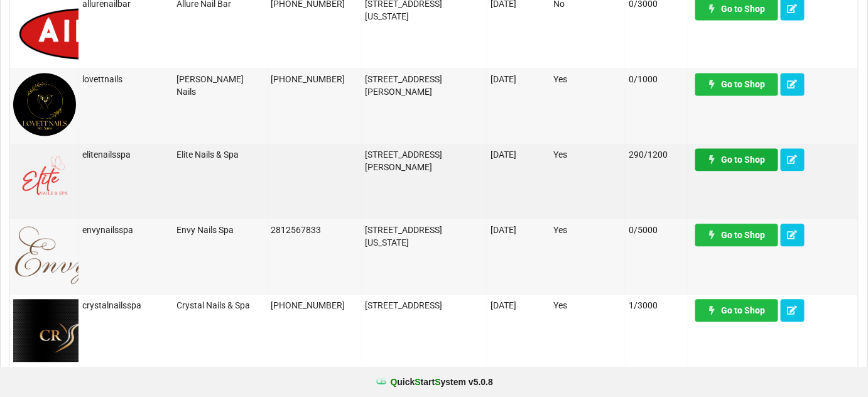  What do you see at coordinates (657, 154) in the screenshot?
I see `div: 290/1200` at bounding box center [657, 154].